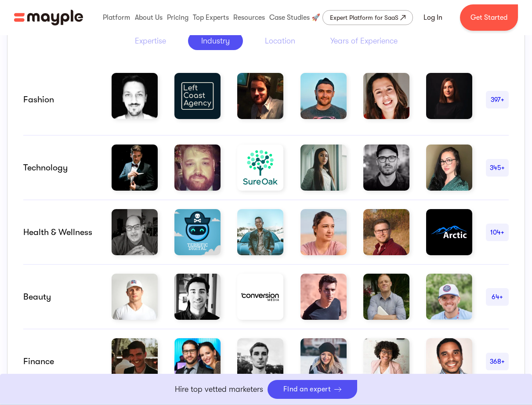 The image size is (532, 405). Describe the element at coordinates (364, 18) in the screenshot. I see `div: Expert Platform for SaaS` at that location.